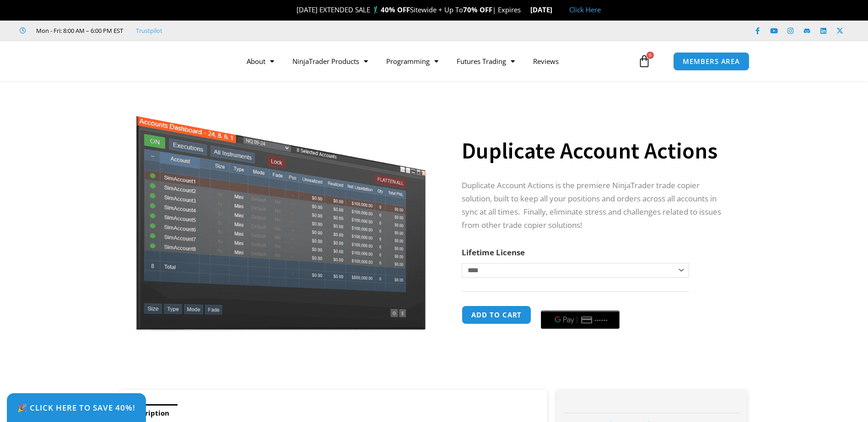  Describe the element at coordinates (545, 61) in the screenshot. I see `a: Reviews` at that location.